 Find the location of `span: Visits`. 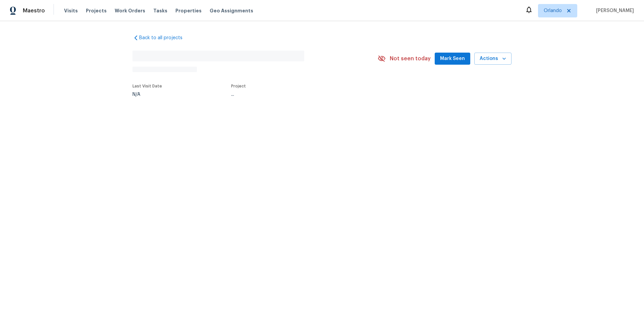

span: Visits is located at coordinates (71, 11).